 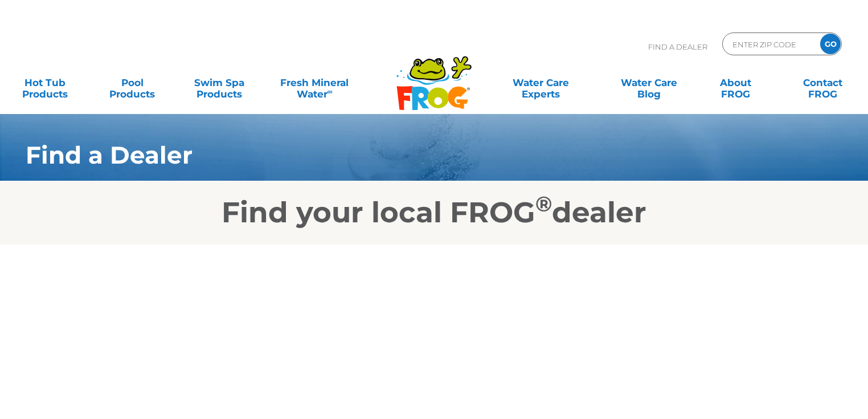 What do you see at coordinates (736, 83) in the screenshot?
I see `a: AboutFROG` at bounding box center [736, 83].